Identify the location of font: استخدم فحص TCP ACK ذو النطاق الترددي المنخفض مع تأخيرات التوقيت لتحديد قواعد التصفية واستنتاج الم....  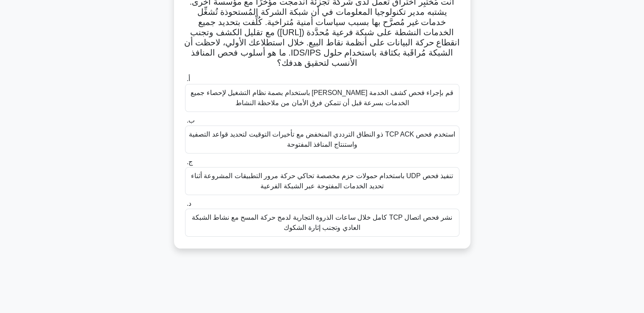
(322, 139).